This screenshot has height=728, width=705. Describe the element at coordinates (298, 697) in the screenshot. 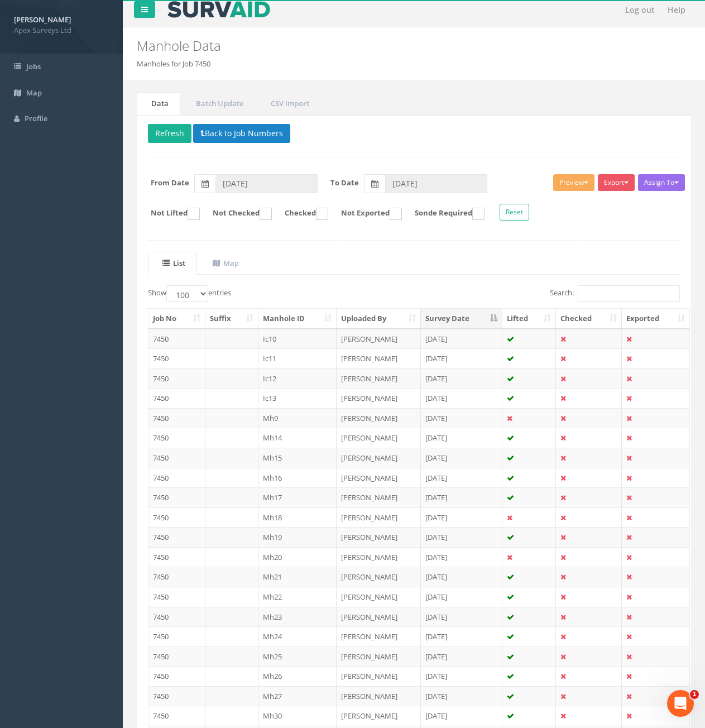

I see `td: Mh27` at that location.